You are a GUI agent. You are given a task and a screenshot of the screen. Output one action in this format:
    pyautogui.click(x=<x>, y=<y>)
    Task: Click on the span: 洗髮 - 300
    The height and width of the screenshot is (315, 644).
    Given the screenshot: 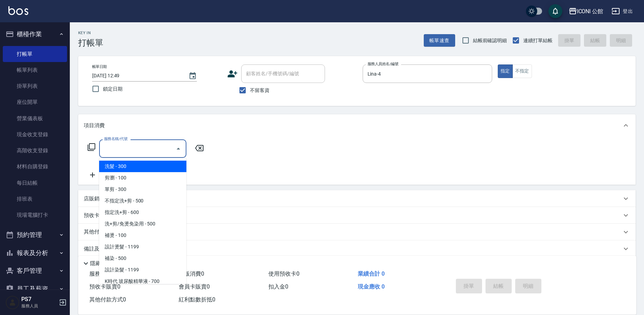 What is the action you would take?
    pyautogui.click(x=143, y=166)
    